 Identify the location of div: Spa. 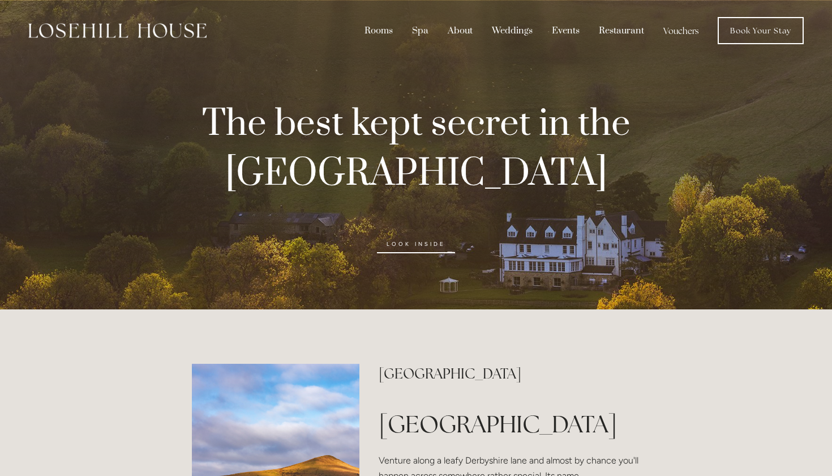
(420, 31).